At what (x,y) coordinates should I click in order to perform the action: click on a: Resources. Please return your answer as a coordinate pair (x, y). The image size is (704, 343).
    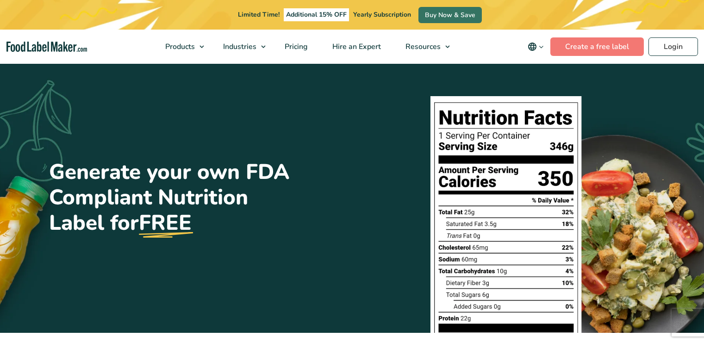
    Looking at the image, I should click on (424, 47).